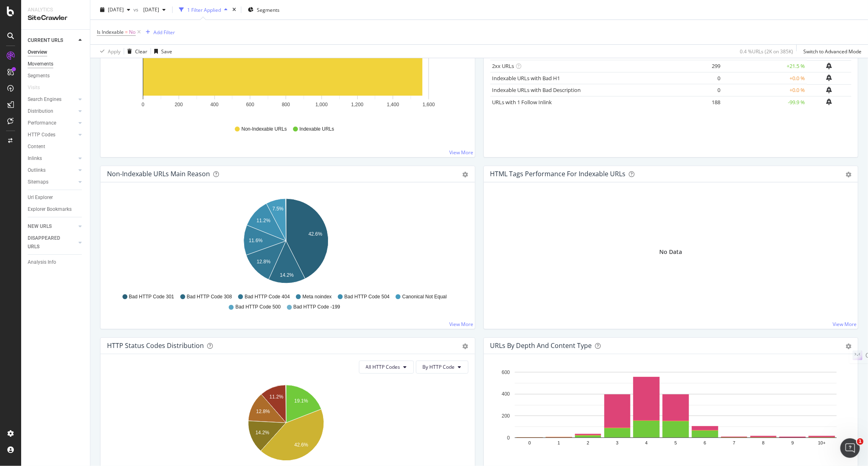  I want to click on a: CURRENT URLS, so click(52, 41).